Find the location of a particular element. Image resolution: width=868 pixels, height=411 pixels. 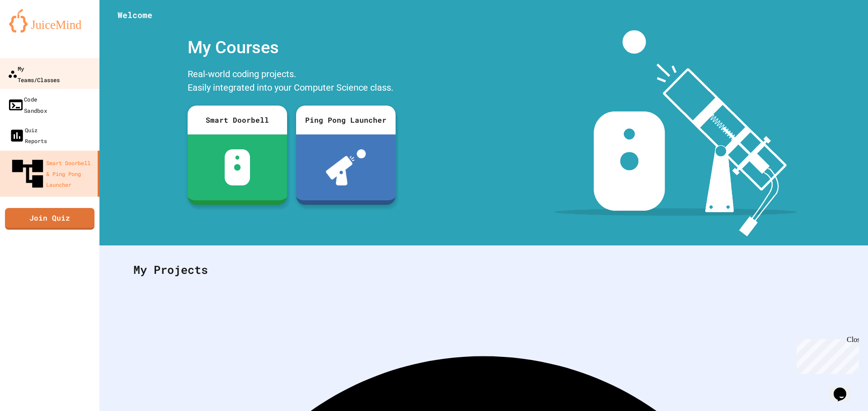

div: Code Sandbox is located at coordinates (27, 104).